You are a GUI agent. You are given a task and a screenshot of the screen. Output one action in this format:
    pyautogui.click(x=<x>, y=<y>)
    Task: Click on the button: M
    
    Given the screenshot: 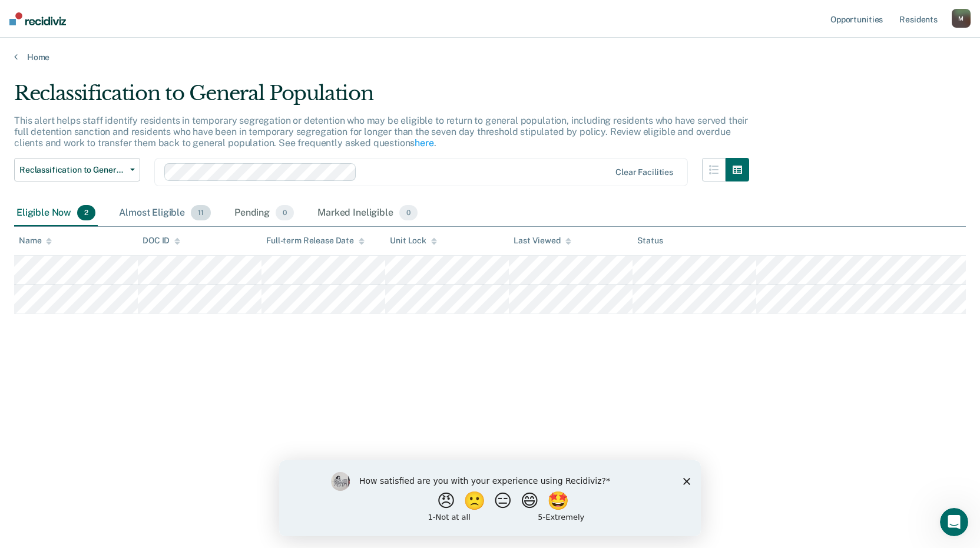 What is the action you would take?
    pyautogui.click(x=961, y=18)
    